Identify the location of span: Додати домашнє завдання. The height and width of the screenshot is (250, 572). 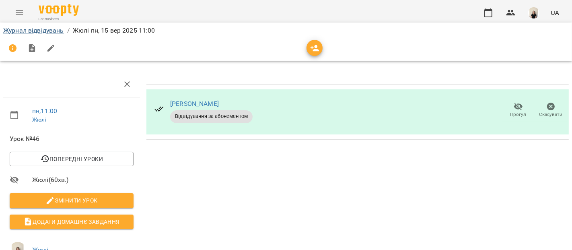
(72, 221).